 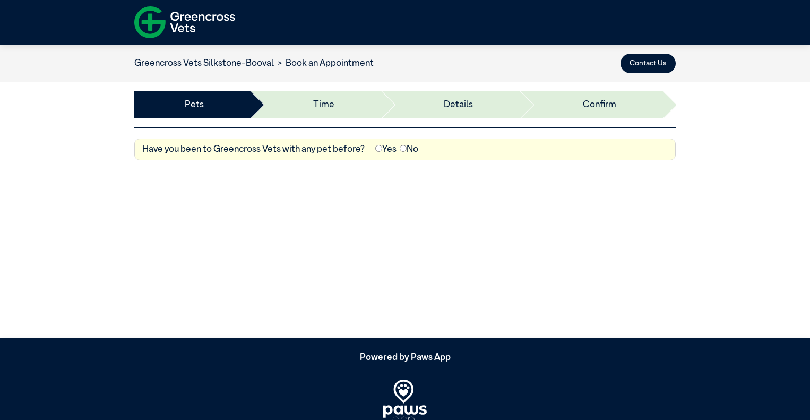 What do you see at coordinates (409, 150) in the screenshot?
I see `label: No` at bounding box center [409, 150].